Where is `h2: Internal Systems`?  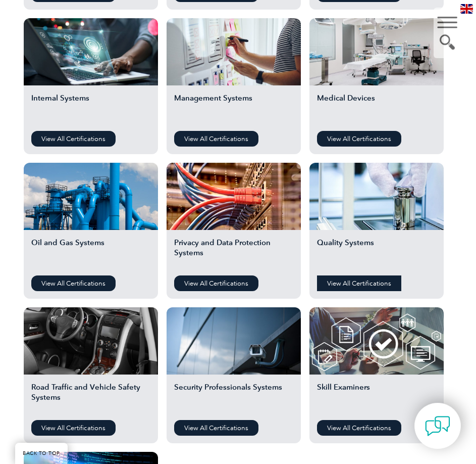 h2: Internal Systems is located at coordinates (91, 108).